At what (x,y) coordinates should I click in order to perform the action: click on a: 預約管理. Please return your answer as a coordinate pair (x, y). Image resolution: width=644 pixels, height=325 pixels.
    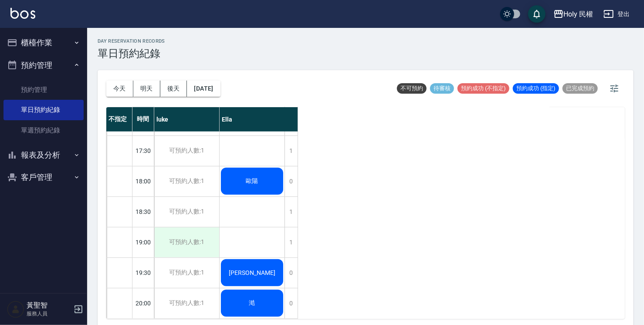
    Looking at the image, I should click on (44, 90).